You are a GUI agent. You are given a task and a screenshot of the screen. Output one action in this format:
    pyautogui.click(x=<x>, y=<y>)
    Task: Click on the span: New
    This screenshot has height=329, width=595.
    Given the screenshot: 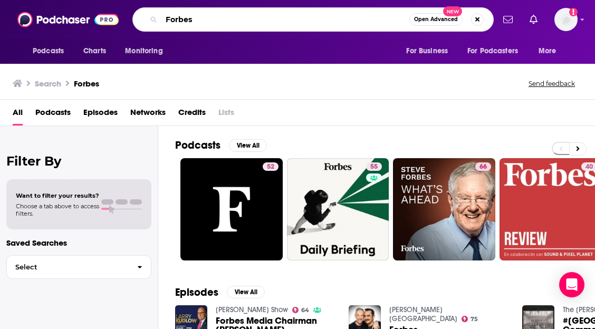 What is the action you would take?
    pyautogui.click(x=453, y=11)
    